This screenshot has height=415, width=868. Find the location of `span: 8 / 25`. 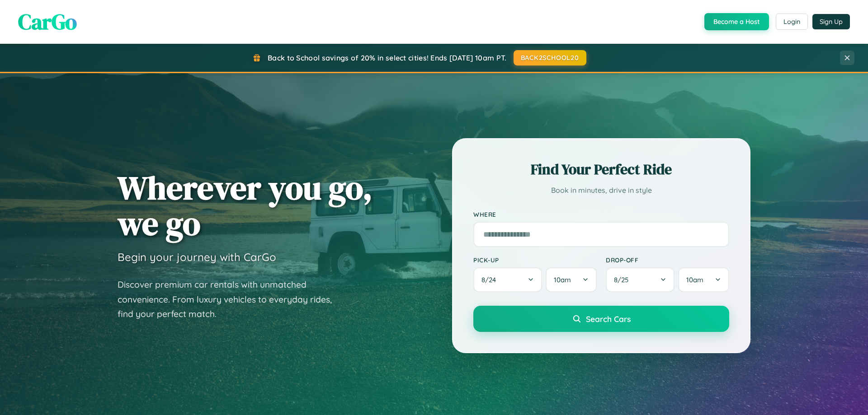

span: 8 / 25 is located at coordinates (624, 280).